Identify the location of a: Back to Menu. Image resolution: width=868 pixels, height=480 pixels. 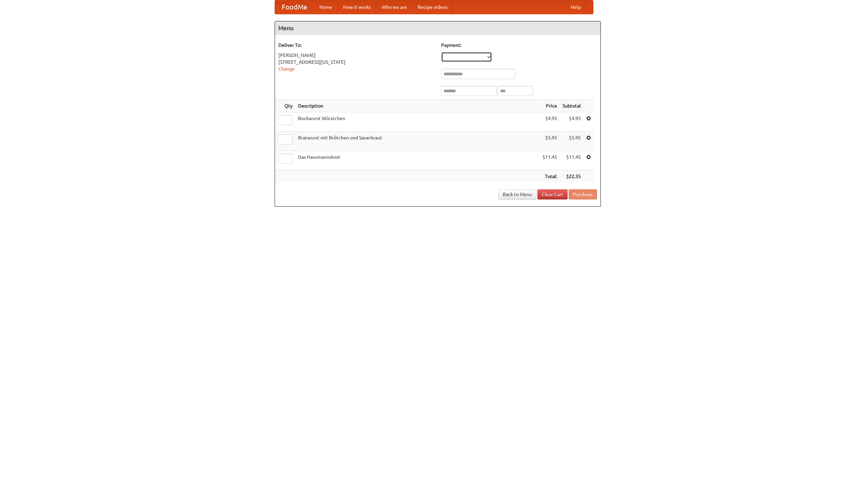
(518, 195).